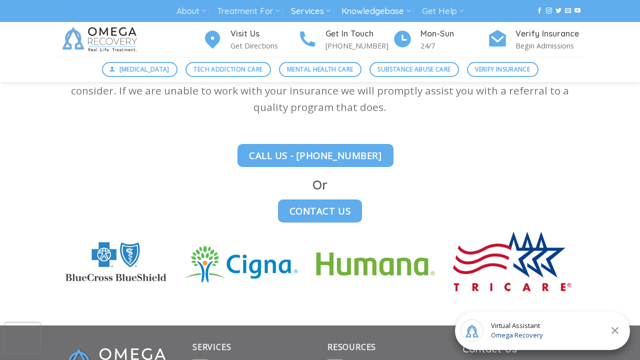  I want to click on span: Services, so click(212, 347).